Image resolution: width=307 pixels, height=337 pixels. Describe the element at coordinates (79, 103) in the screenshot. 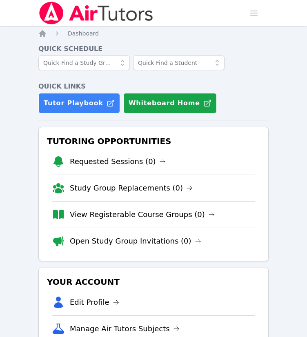

I see `a: Tutor Playbook` at that location.